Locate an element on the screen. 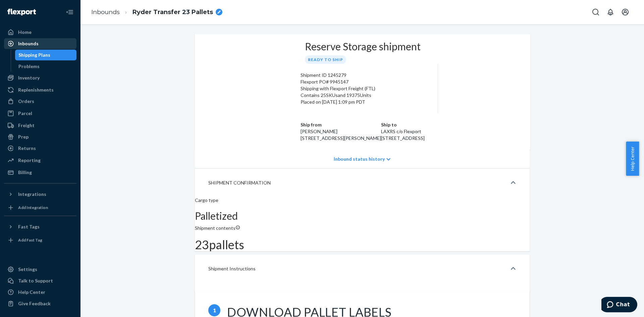 Image resolution: width=644 pixels, height=317 pixels. div: Ready to ship is located at coordinates (325, 59).